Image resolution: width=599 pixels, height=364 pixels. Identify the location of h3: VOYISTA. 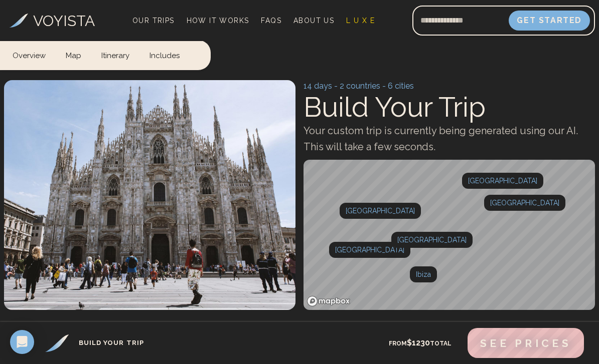
(63, 21).